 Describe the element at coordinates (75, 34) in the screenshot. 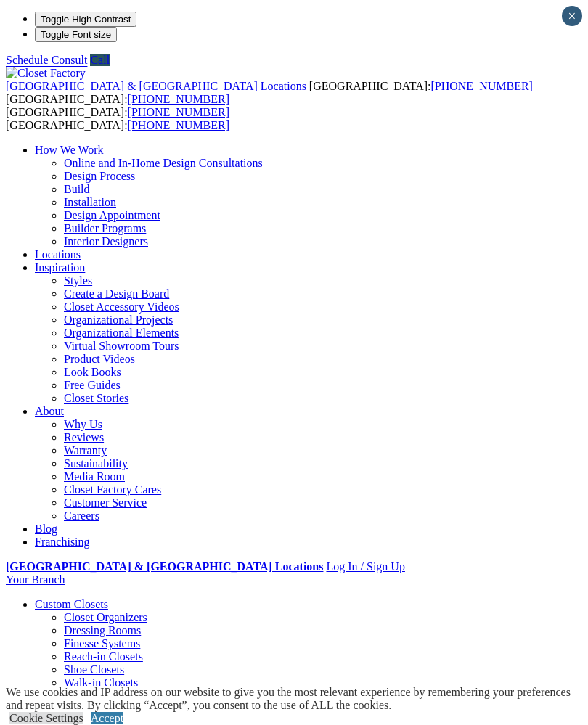

I see `span: Toggle Font size` at that location.